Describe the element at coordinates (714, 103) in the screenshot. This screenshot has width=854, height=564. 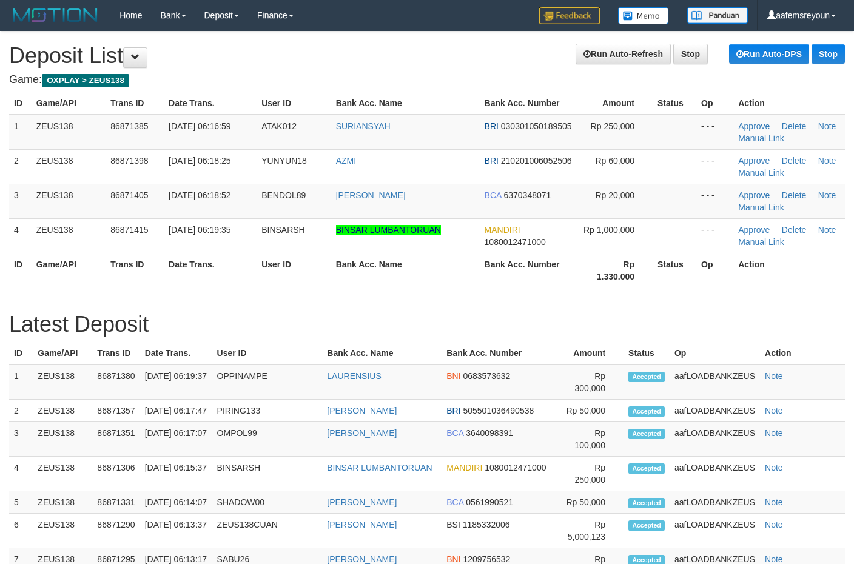
I see `th: Op` at that location.